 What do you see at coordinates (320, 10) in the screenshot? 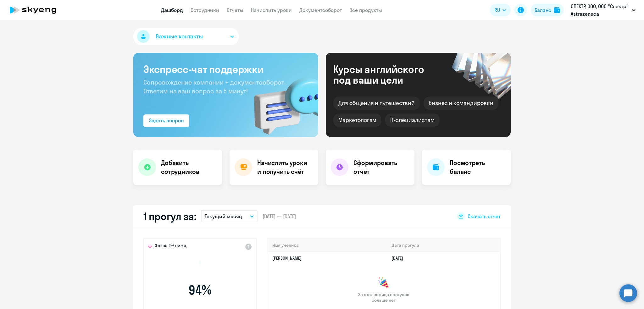
I see `a: Документооборот` at bounding box center [320, 10].